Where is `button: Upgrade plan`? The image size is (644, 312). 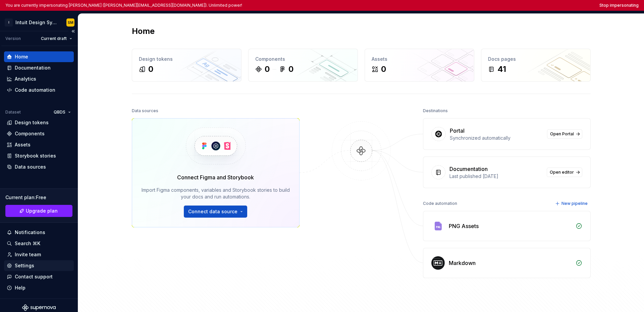 button: Upgrade plan is located at coordinates (39, 211).